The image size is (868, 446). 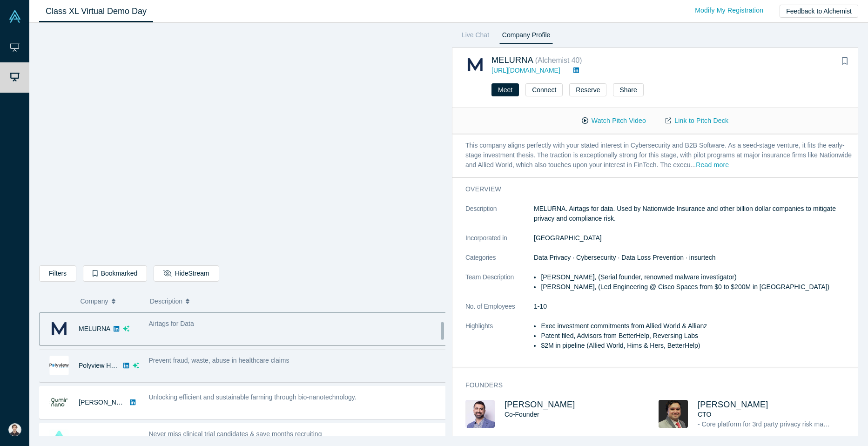 What do you see at coordinates (652, 189) in the screenshot?
I see `h3: overview` at bounding box center [652, 189].